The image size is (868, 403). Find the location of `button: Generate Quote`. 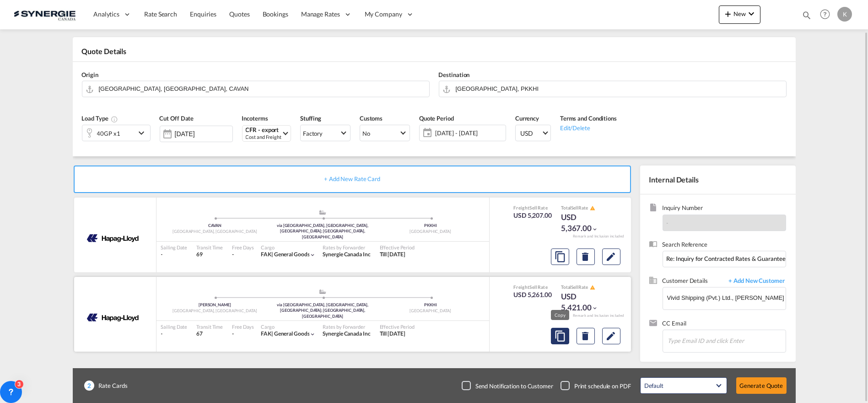

button: Generate Quote is located at coordinates (762, 386).